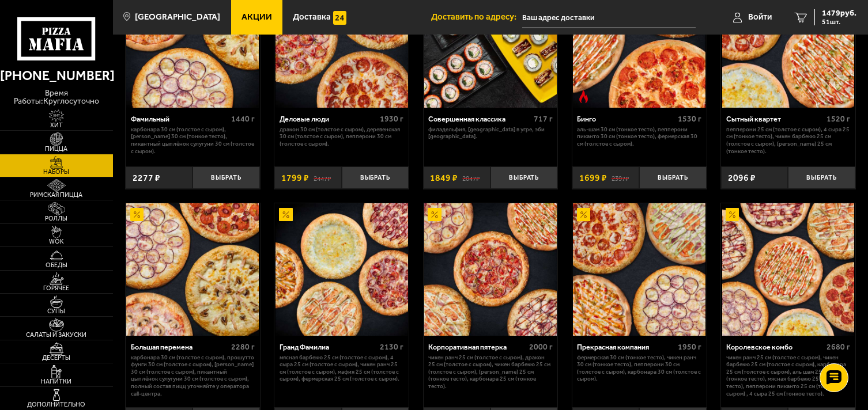 The width and height of the screenshot is (868, 410). Describe the element at coordinates (788, 269) in the screenshot. I see `a: АкционныйКоролевское комбо` at that location.